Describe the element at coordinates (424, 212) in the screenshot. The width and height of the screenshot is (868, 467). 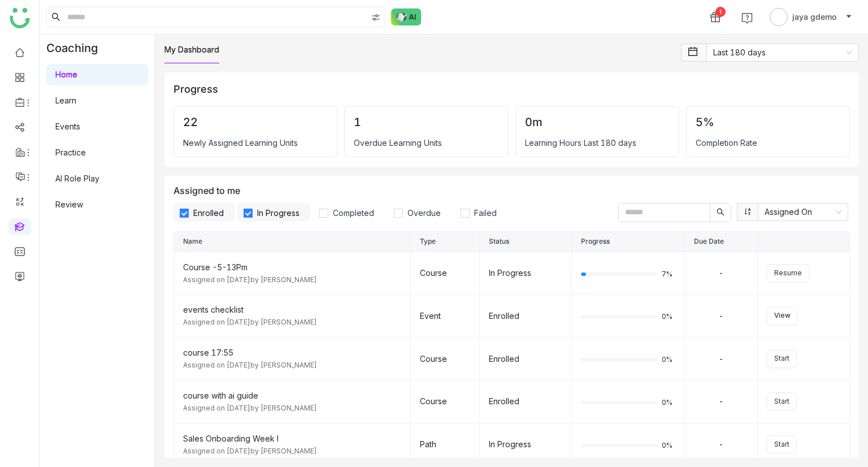
I see `span: Overdue` at that location.